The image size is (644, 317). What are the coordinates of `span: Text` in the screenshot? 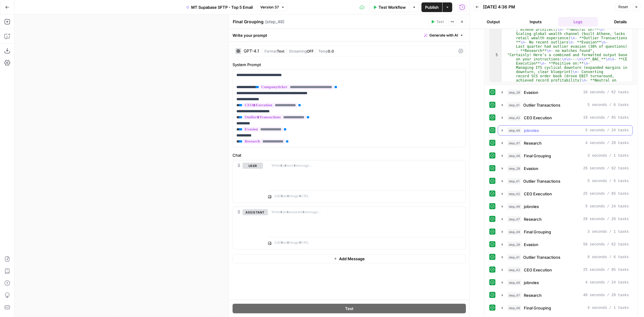 It's located at (281, 51).